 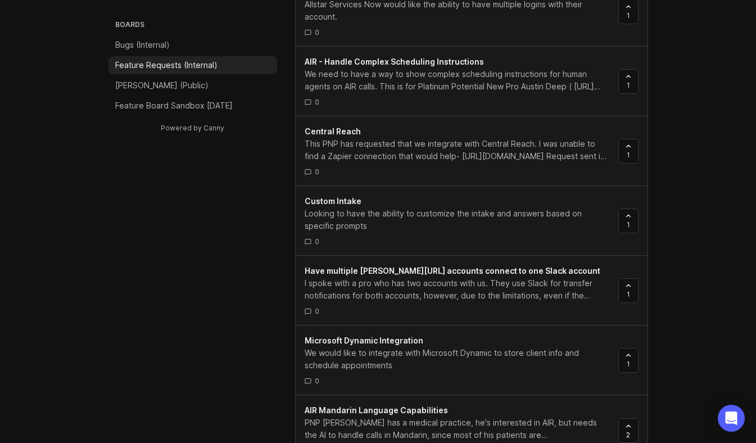 I want to click on span: Central Reach, so click(x=333, y=131).